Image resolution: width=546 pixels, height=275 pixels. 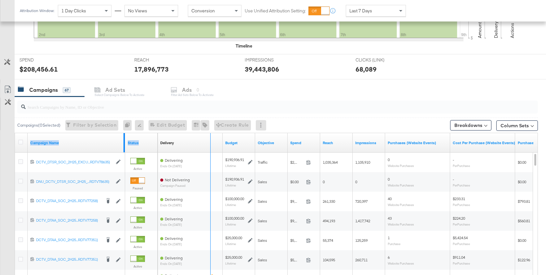 I want to click on a: DCTV_DTSR_SOC_2H25_EXCU...RDTV78635), so click(x=74, y=162).